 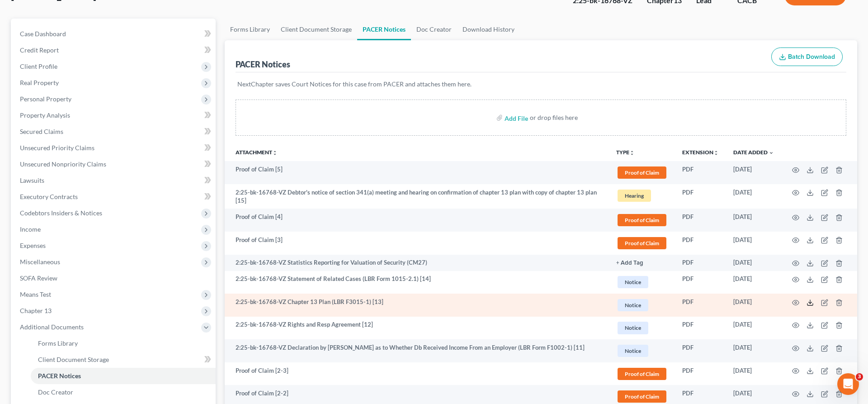 What do you see at coordinates (38, 277) in the screenshot?
I see `span: SOFA Review` at bounding box center [38, 277].